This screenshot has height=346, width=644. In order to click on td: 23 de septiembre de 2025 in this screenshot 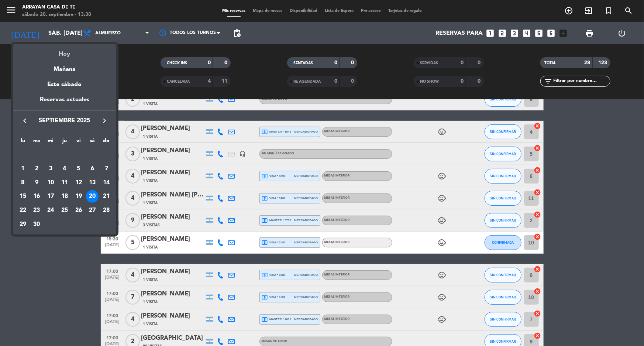, I will do `click(37, 210)`.